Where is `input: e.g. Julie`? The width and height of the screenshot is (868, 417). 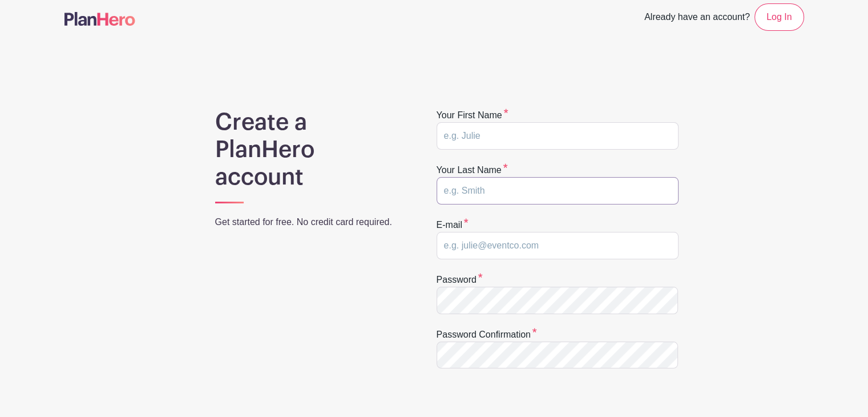
input: e.g. Julie is located at coordinates (557, 136).